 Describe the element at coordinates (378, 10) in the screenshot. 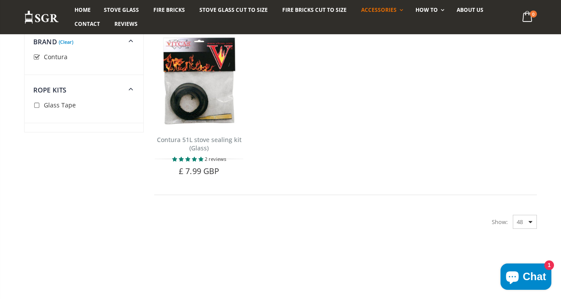

I see `span: Accessories` at that location.